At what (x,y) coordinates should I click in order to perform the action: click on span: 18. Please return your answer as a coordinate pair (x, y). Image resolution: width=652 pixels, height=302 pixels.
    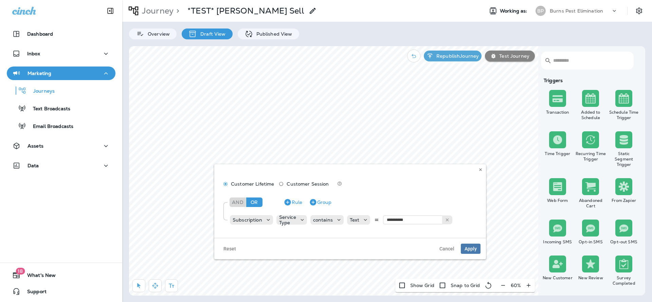
    Looking at the image, I should click on (20, 272).